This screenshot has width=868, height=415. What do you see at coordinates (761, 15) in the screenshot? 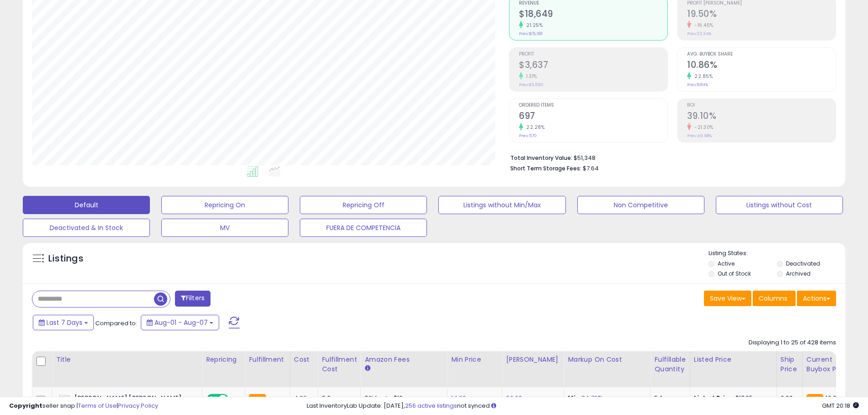
I see `h2: 19.50%` at bounding box center [761, 15].